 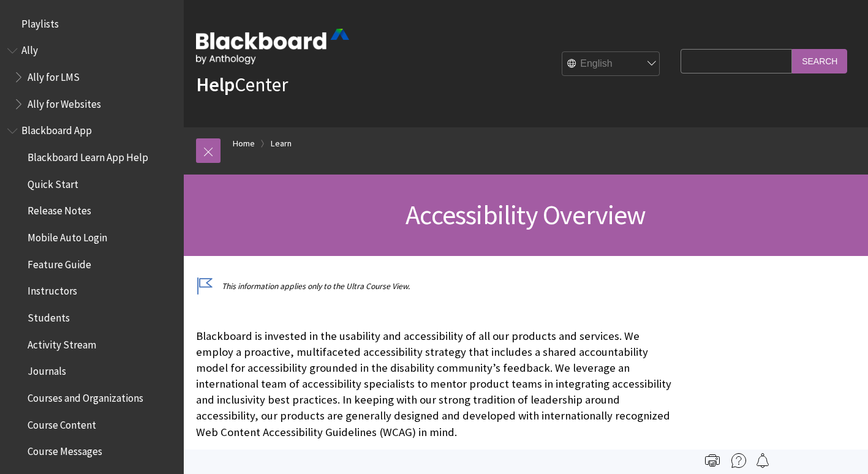 I want to click on span: Ally, so click(x=30, y=48).